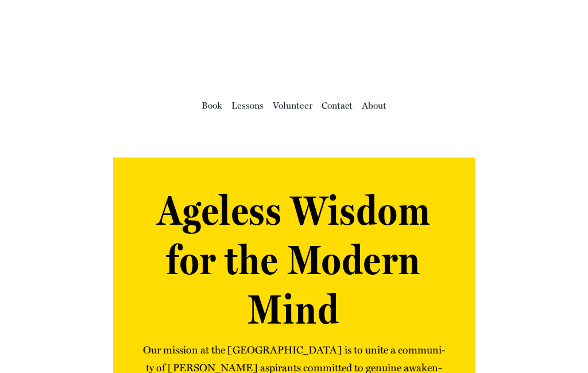 The width and height of the screenshot is (588, 373). What do you see at coordinates (373, 105) in the screenshot?
I see `span: About` at bounding box center [373, 105].